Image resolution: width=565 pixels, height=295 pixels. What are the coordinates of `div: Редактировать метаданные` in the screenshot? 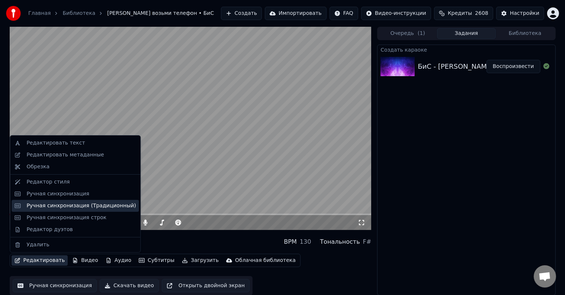 It's located at (65, 155).